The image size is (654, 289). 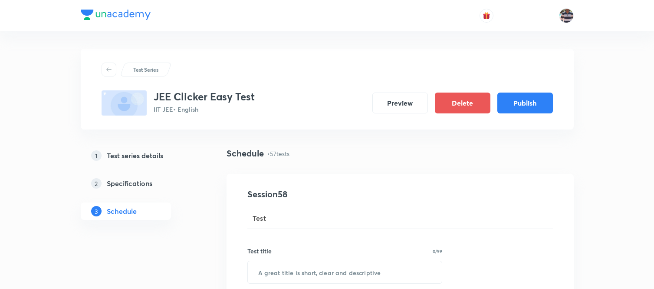 I want to click on input: A great title is short, clear and descriptive, so click(x=345, y=272).